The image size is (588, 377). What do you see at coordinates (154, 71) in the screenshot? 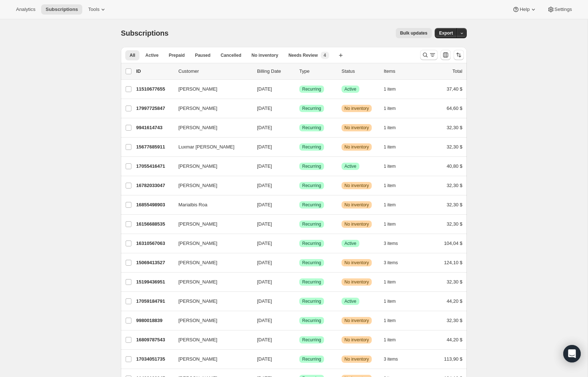
I see `p: ID` at bounding box center [154, 71].